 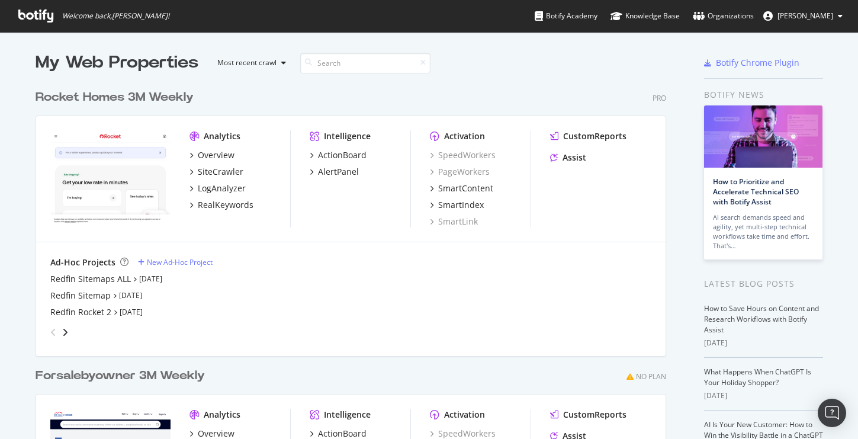 I want to click on div: Redfin Rocket 2, so click(x=81, y=312).